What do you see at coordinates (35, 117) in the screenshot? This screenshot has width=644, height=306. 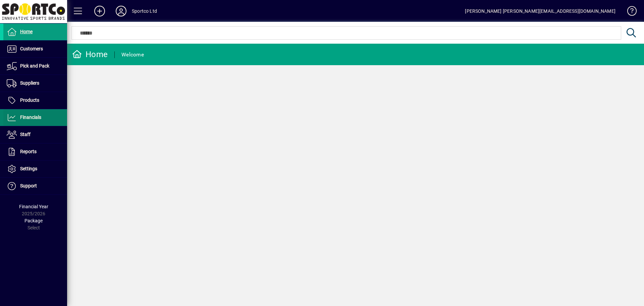 I see `a: Financials` at bounding box center [35, 117].